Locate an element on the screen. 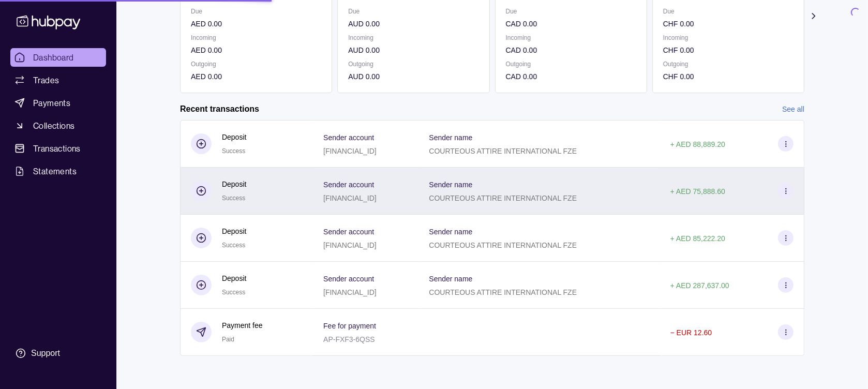 This screenshot has height=389, width=868. span: Trades is located at coordinates (46, 80).